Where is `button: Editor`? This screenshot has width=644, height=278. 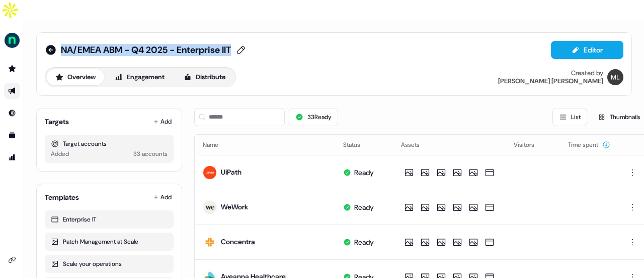 button: Editor is located at coordinates (587, 50).